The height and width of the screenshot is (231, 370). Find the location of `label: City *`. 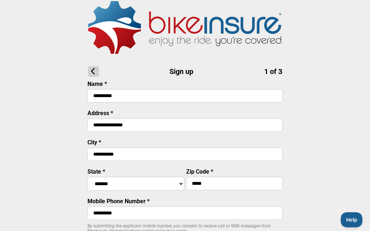

label: City * is located at coordinates (94, 142).